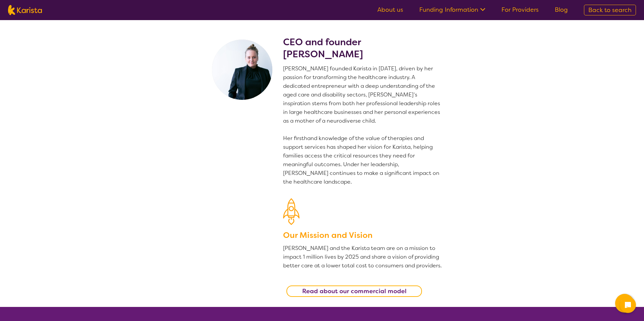 The image size is (644, 321). I want to click on a: Blog, so click(561, 10).